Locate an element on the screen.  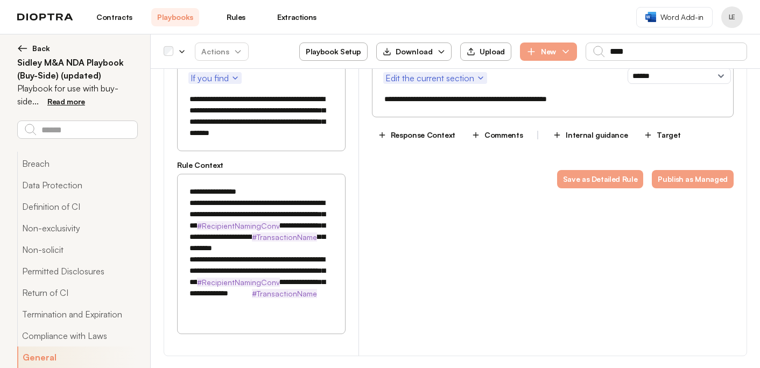
button: Termination and Expiration is located at coordinates (77, 314).